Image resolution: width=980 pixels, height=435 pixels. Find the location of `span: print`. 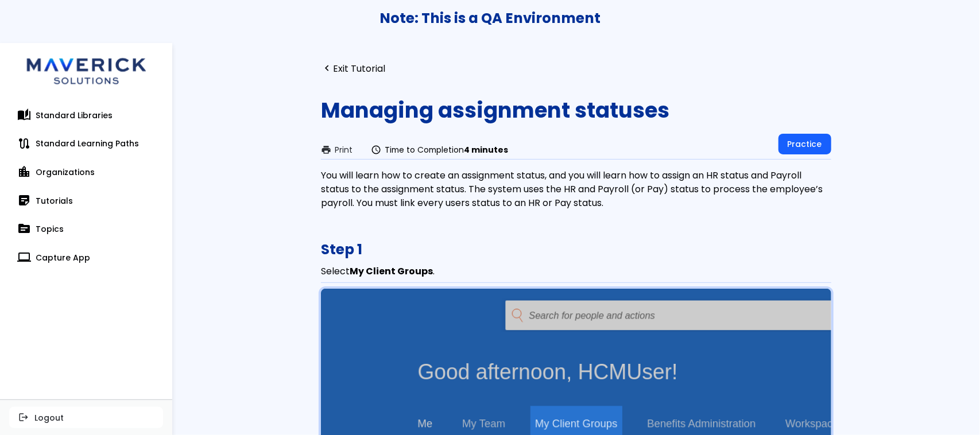

span: print is located at coordinates (326, 150).